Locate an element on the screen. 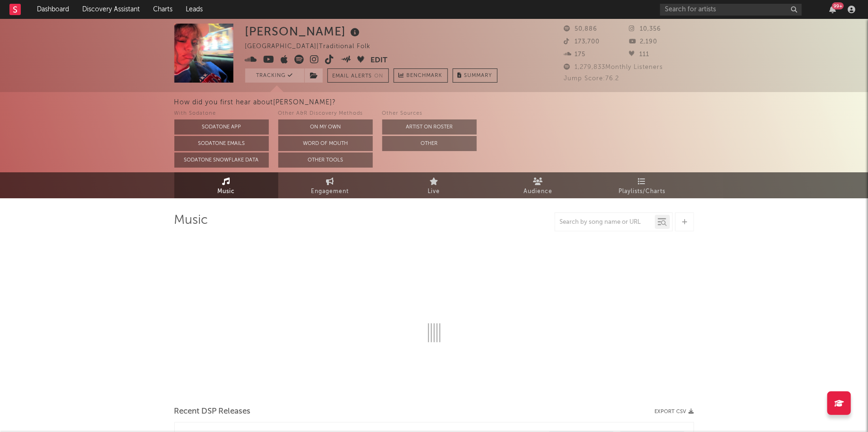 The width and height of the screenshot is (868, 432). em: On is located at coordinates (379, 76).